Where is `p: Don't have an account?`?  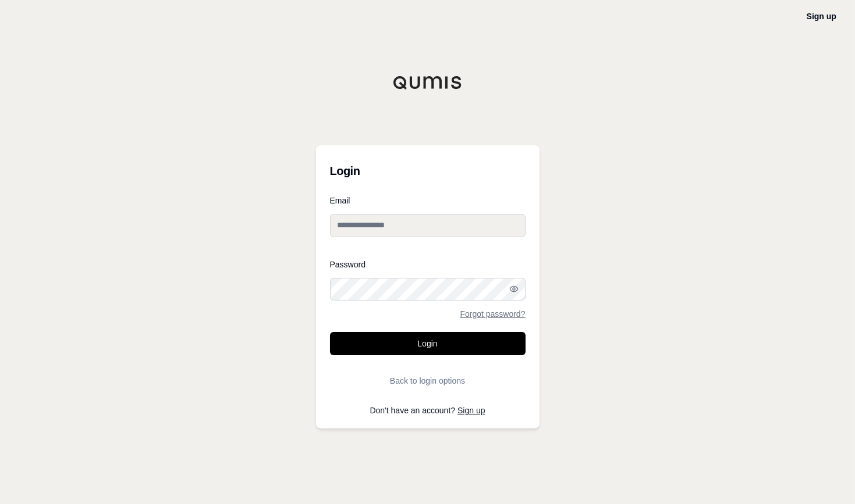 p: Don't have an account? is located at coordinates (427, 410).